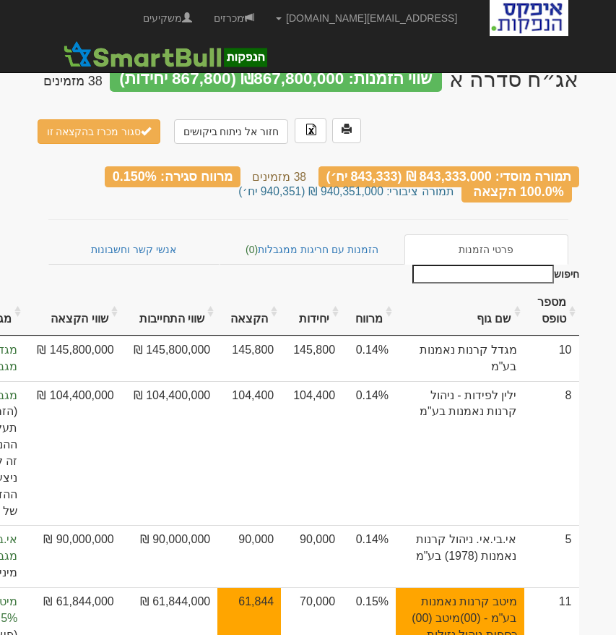 Image resolution: width=616 pixels, height=635 pixels. I want to click on a: חזור אל ניתוח ביקושים, so click(231, 132).